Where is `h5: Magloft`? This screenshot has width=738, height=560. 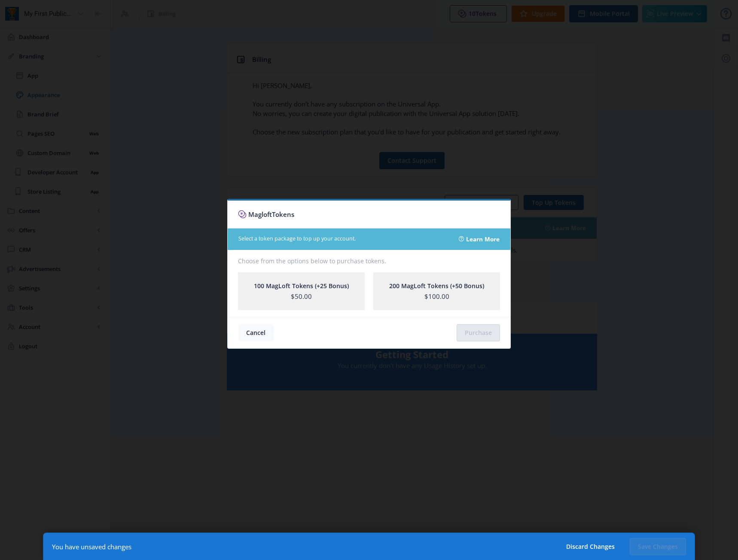 h5: Magloft is located at coordinates (271, 215).